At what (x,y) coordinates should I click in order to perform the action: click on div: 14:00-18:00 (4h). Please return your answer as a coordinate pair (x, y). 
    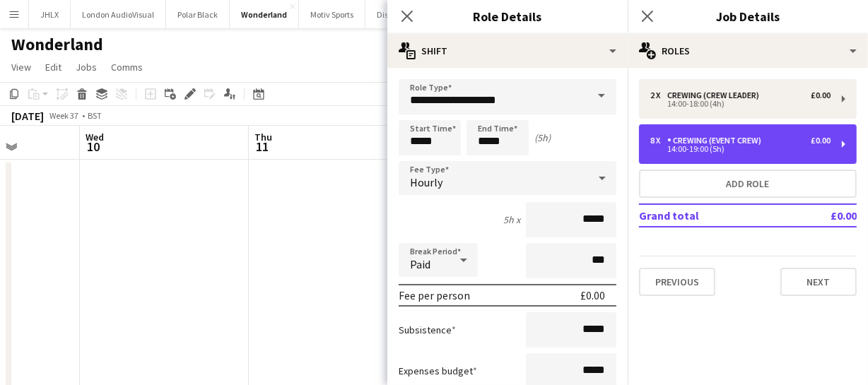
    Looking at the image, I should click on (741, 104).